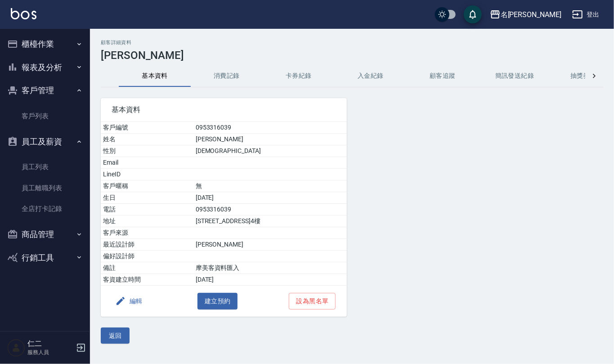  What do you see at coordinates (147, 163) in the screenshot?
I see `td: Email` at bounding box center [147, 163].